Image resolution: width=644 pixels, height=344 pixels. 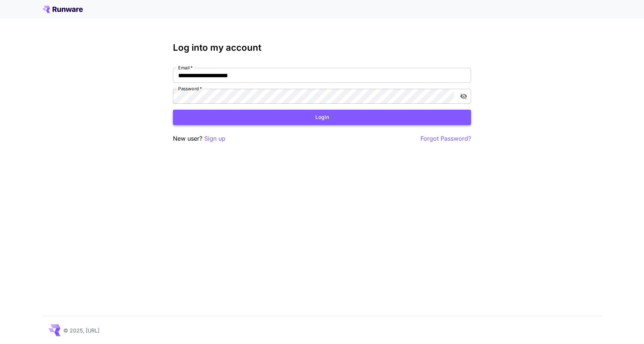 I want to click on label: Password, so click(x=190, y=88).